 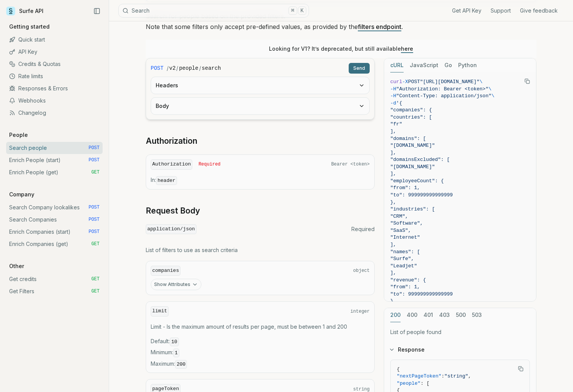 What do you see at coordinates (260, 341) in the screenshot?
I see `span: Default :` at bounding box center [260, 341].